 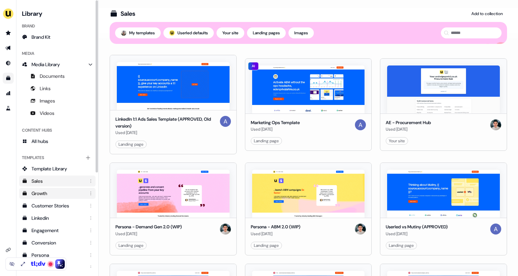 I want to click on a: Persona, so click(x=57, y=255).